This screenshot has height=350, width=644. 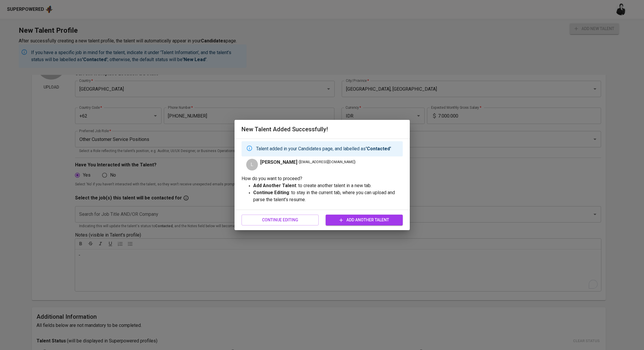 I want to click on p: Talent added in your Candidates page, and labelled as, so click(x=324, y=149).